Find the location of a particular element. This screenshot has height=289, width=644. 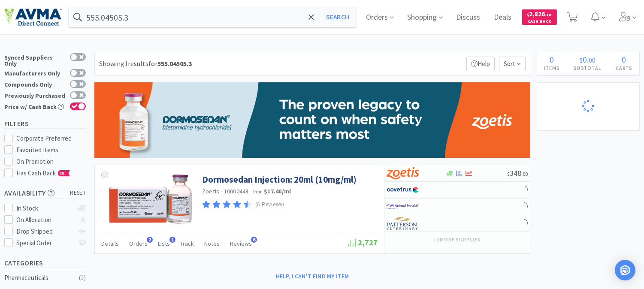

span: . 18 is located at coordinates (548, 15).